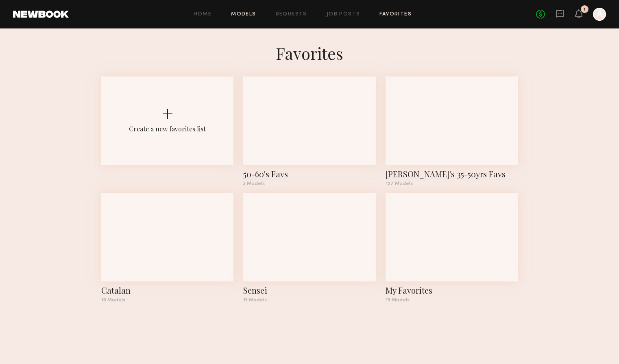  Describe the element at coordinates (167, 248) in the screenshot. I see `a: Catalan15 Models` at that location.